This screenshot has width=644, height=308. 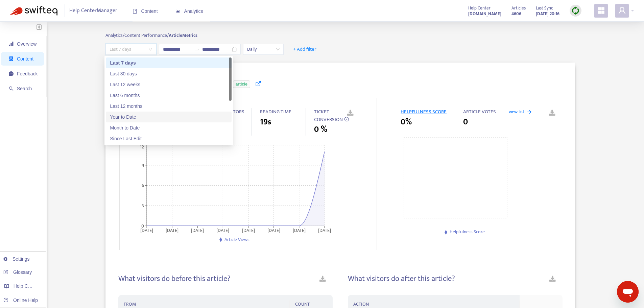 What do you see at coordinates (168, 117) in the screenshot?
I see `div: Year to Date` at bounding box center [168, 117].